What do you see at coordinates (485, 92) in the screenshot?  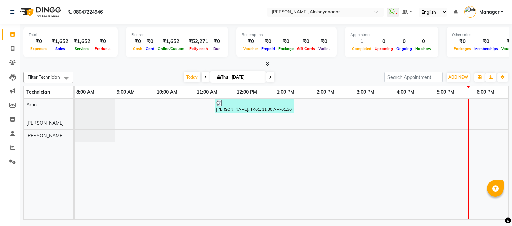 I see `a: 6:00 PM` at bounding box center [485, 92].